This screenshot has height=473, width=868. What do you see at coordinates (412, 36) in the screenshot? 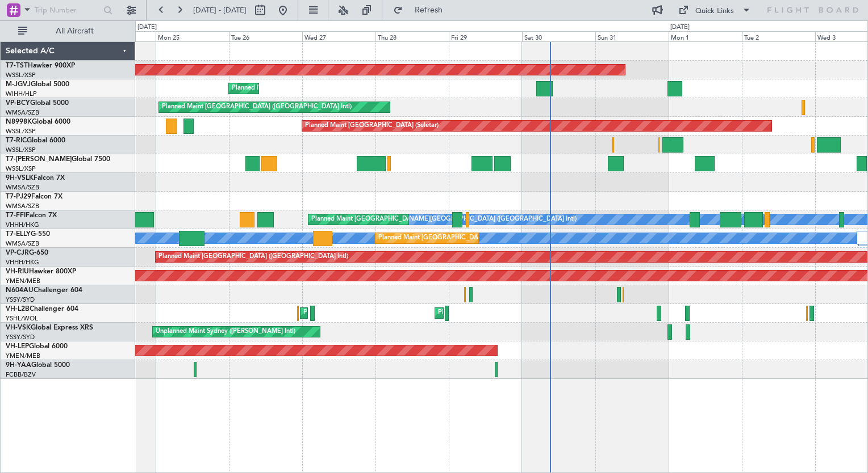
I see `div: Thu 28` at bounding box center [412, 36].